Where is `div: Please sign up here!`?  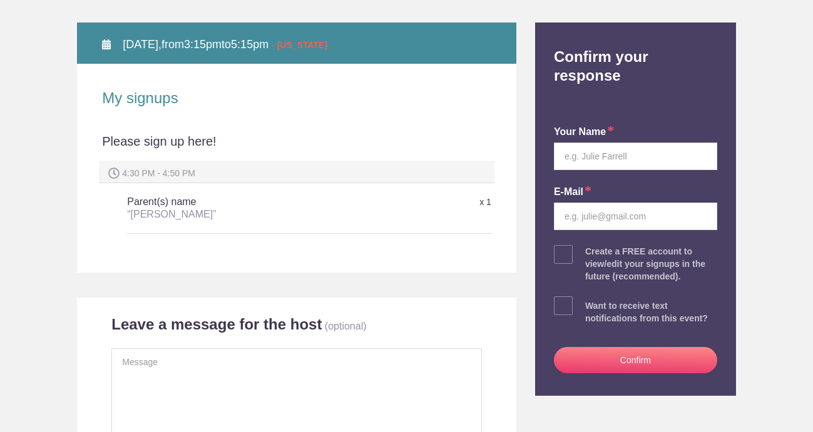
div: Please sign up here! is located at coordinates (297, 147).